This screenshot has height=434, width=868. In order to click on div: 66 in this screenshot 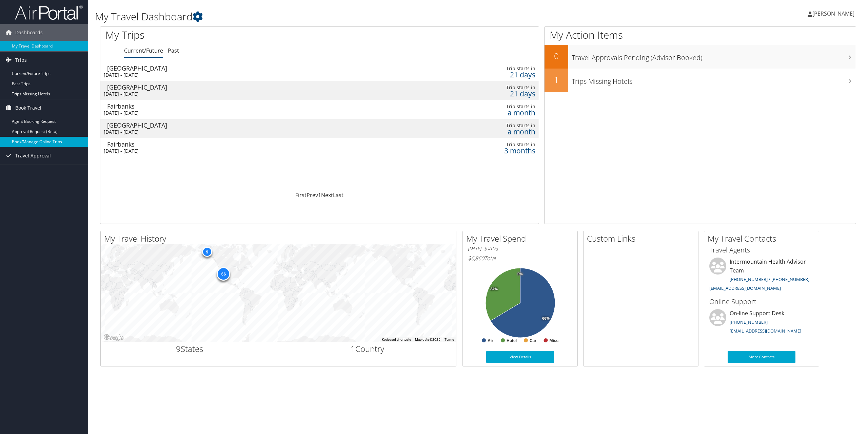, I will do `click(224, 274)`.